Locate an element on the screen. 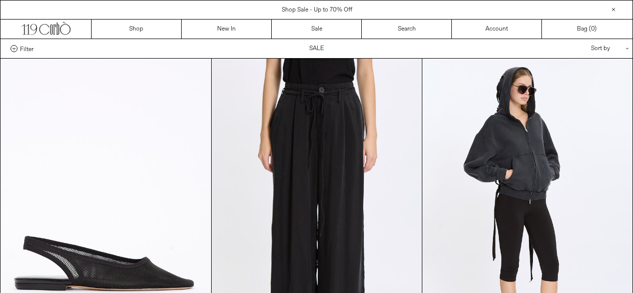  span: Shop Sale - Up to 70% Off is located at coordinates (317, 10).